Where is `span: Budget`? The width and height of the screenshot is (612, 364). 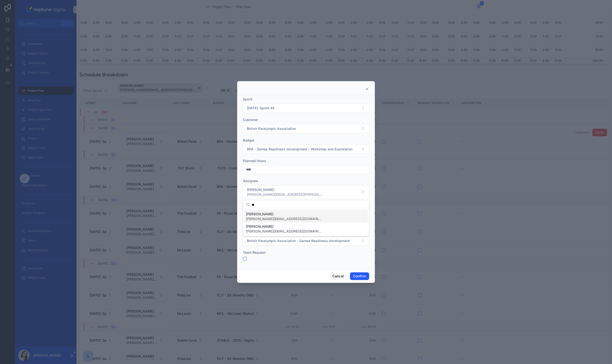
span: Budget is located at coordinates (248, 140).